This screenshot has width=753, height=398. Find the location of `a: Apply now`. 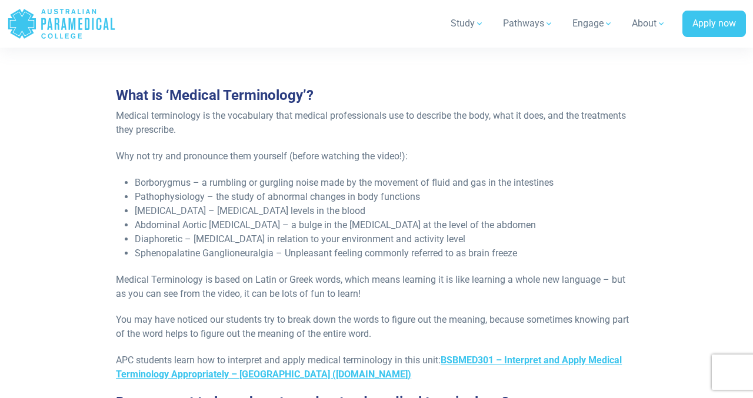

a: Apply now is located at coordinates (714, 24).